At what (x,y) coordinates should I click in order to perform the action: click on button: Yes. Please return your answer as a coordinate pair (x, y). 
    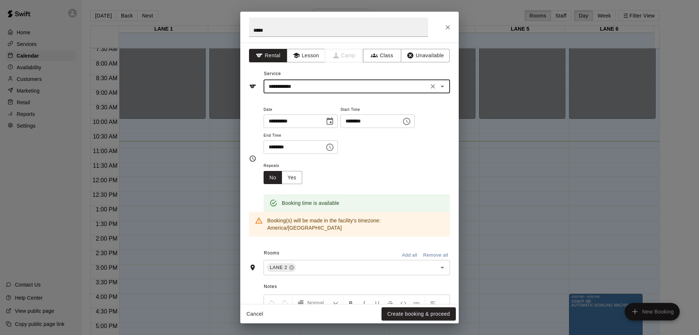
    Looking at the image, I should click on (292, 177).